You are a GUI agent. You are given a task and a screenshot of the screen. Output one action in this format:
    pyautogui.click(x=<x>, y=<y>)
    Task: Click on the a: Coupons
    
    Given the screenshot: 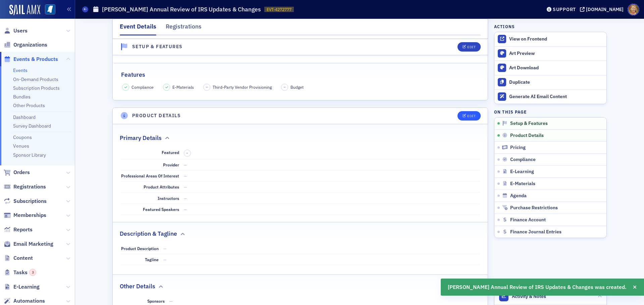 What is the action you would take?
    pyautogui.click(x=23, y=137)
    